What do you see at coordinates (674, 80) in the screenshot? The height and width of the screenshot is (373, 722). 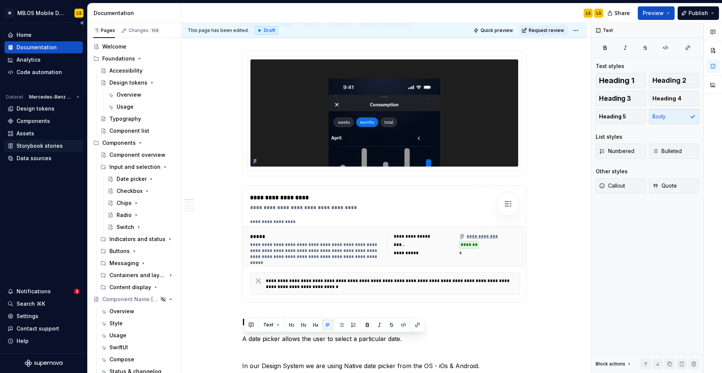 I see `button: Heading 2` at bounding box center [674, 80].